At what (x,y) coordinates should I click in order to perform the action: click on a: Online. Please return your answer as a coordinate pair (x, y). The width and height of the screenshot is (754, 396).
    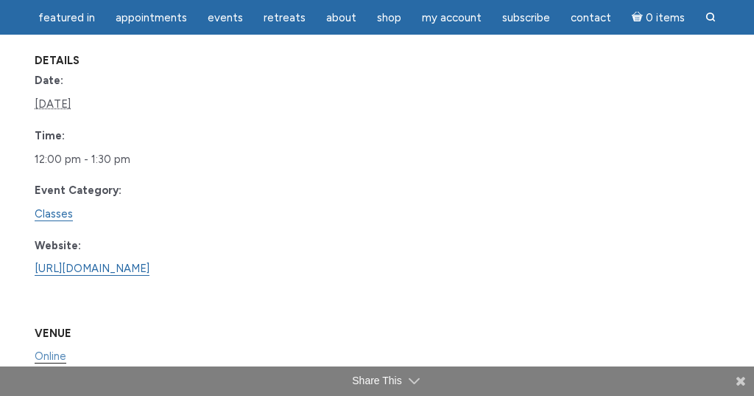
    Looking at the image, I should click on (50, 356).